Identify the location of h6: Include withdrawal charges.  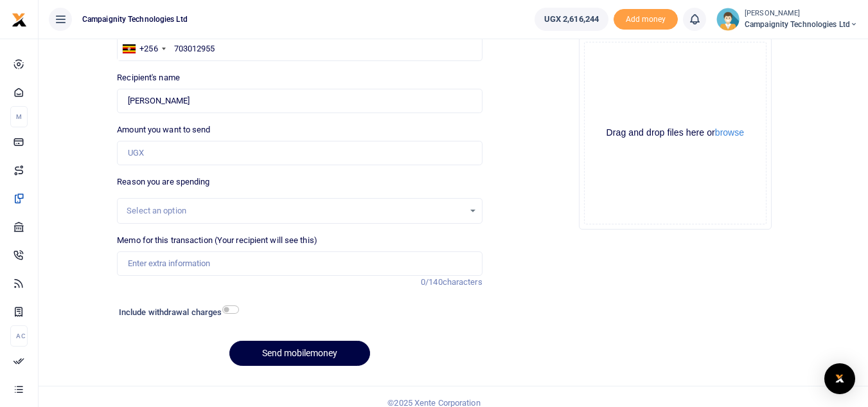
(176, 313).